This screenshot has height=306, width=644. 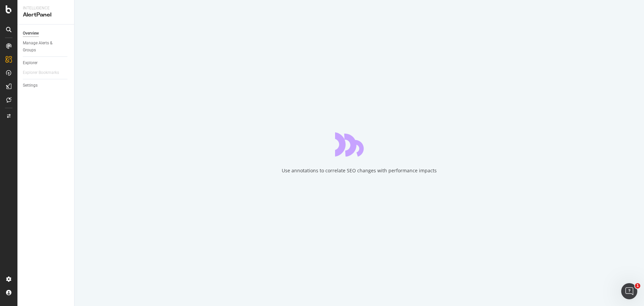 What do you see at coordinates (46, 8) in the screenshot?
I see `div: Intelligence` at bounding box center [46, 8].